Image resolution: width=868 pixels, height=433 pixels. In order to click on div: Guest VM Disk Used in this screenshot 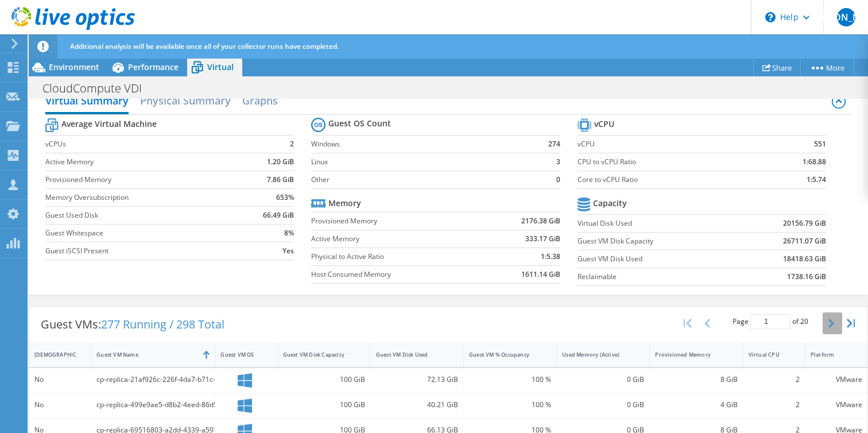, I will do `click(410, 355)`.